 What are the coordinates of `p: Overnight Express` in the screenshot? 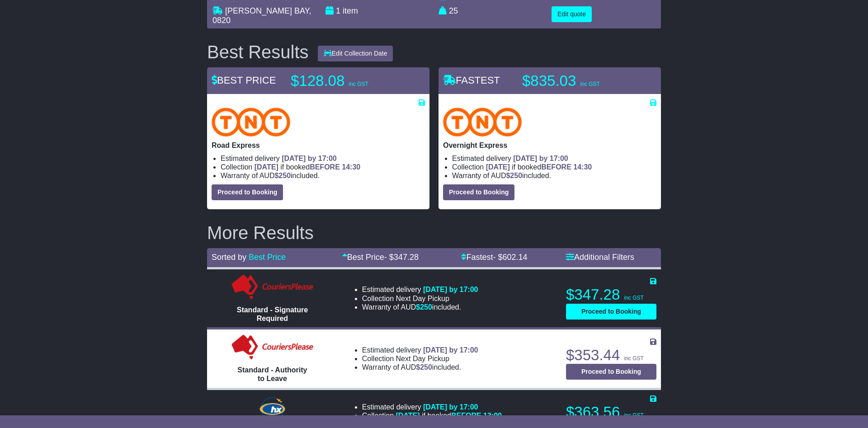 It's located at (550, 145).